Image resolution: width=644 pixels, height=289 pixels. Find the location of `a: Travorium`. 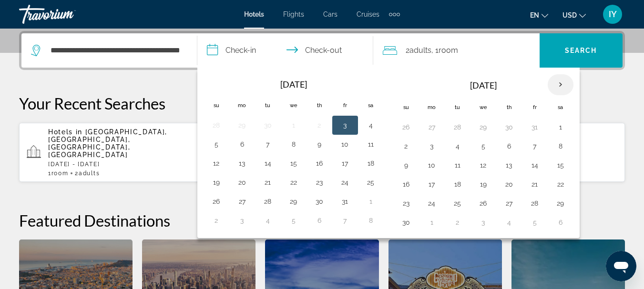

a: Travorium is located at coordinates (67, 14).